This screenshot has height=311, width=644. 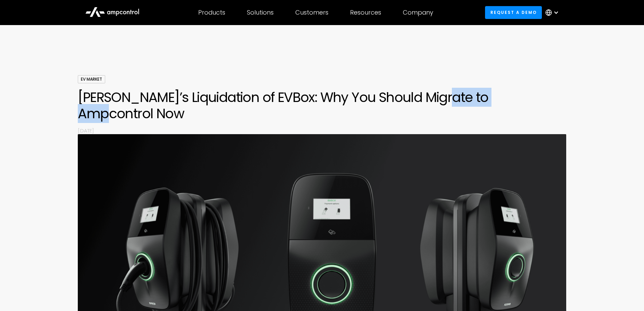 I want to click on div: Customers, so click(x=312, y=12).